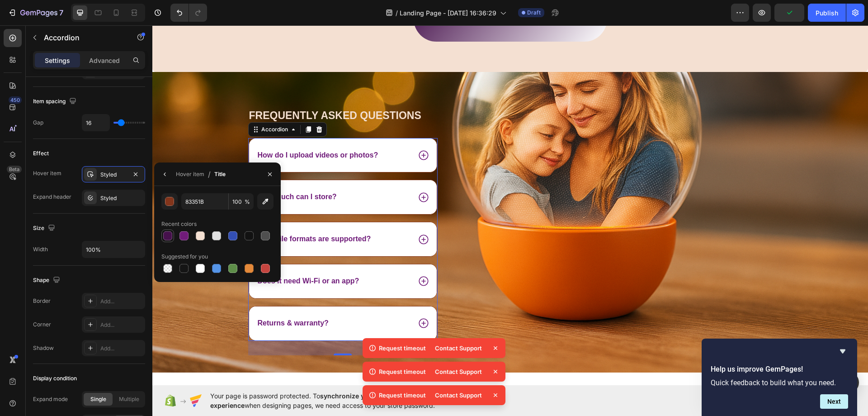  I want to click on div: Help us improve GemPages!, so click(779, 377).